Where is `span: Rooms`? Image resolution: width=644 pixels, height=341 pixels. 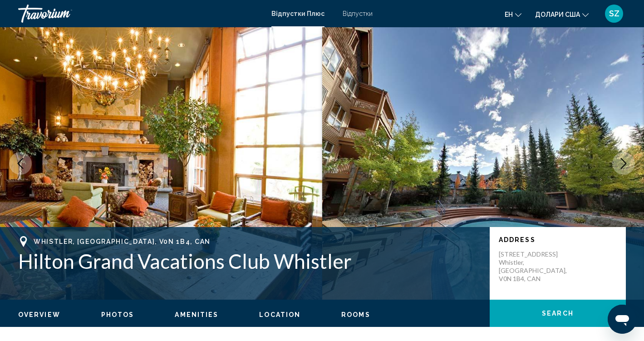
span: Rooms is located at coordinates (356, 315).